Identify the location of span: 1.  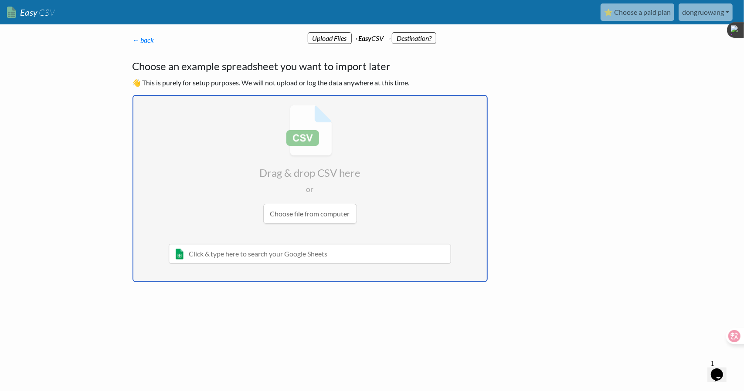
(5, 7).